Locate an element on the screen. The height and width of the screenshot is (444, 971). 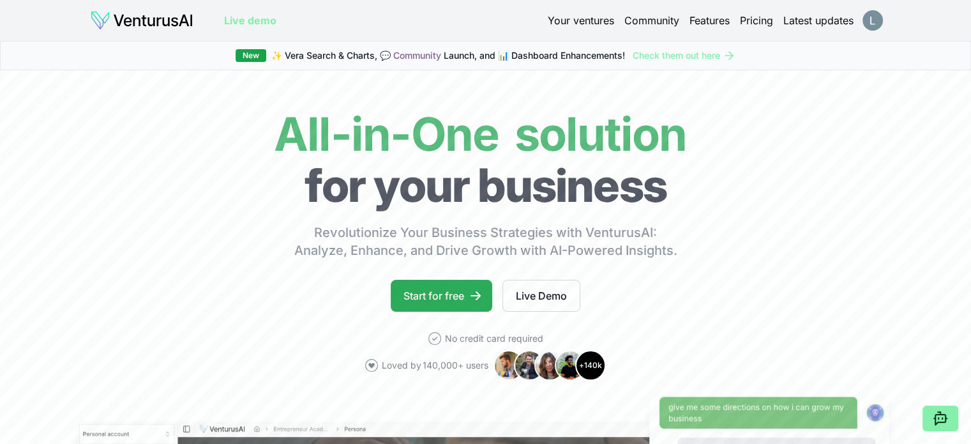
a: Start for free is located at coordinates (441, 295).